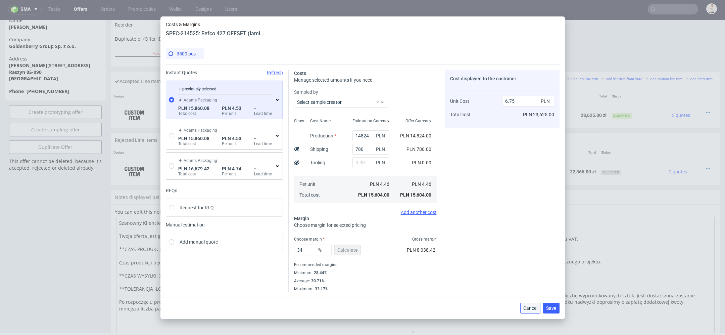  Describe the element at coordinates (422, 163) in the screenshot. I see `span: PLN 0.00` at that location.